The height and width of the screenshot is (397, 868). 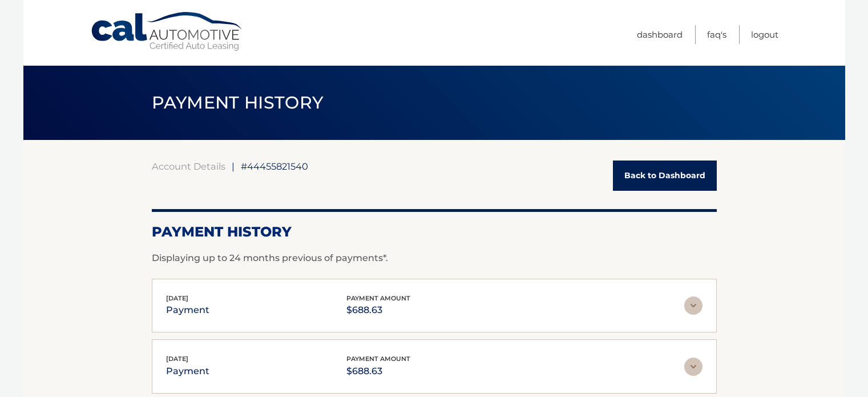 What do you see at coordinates (238, 102) in the screenshot?
I see `span: PAYMENT HISTORY` at bounding box center [238, 102].